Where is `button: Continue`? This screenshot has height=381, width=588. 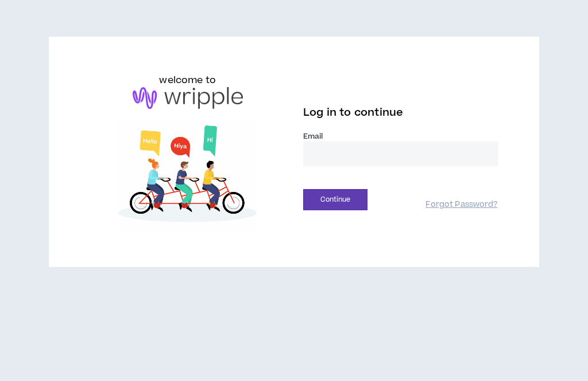
button: Continue is located at coordinates (335, 200).